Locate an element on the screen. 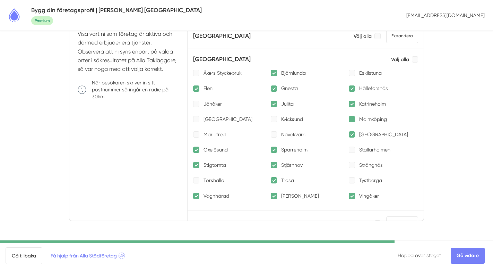 The image size is (493, 271). p: Julita is located at coordinates (288, 104).